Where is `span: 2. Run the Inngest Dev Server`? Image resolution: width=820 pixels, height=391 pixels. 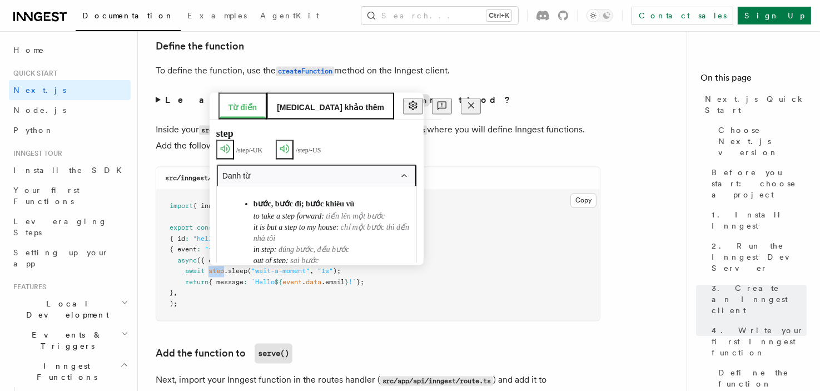 span: 2. Run the Inngest Dev Server is located at coordinates (759, 257).